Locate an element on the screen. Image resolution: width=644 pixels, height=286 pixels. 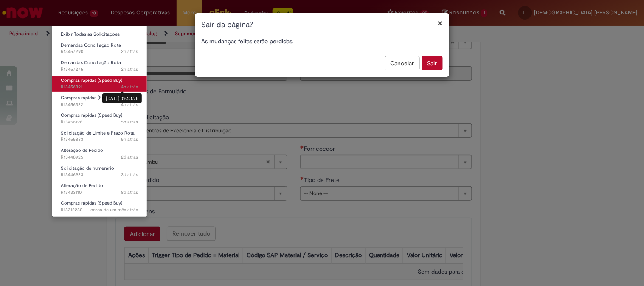
span: R13455883 is located at coordinates (99, 140).